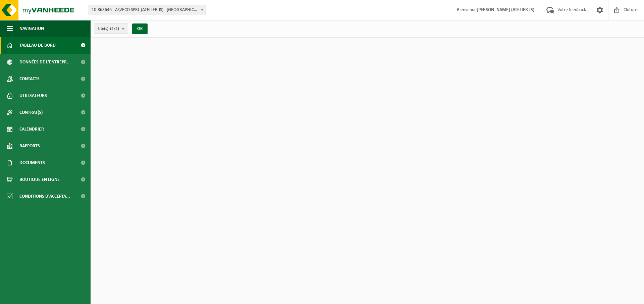 The height and width of the screenshot is (304, 644). I want to click on span: Calendrier, so click(31, 129).